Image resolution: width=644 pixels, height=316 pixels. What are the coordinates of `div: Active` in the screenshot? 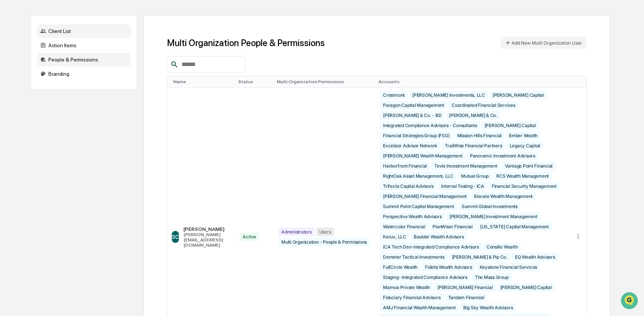 It's located at (249, 237).